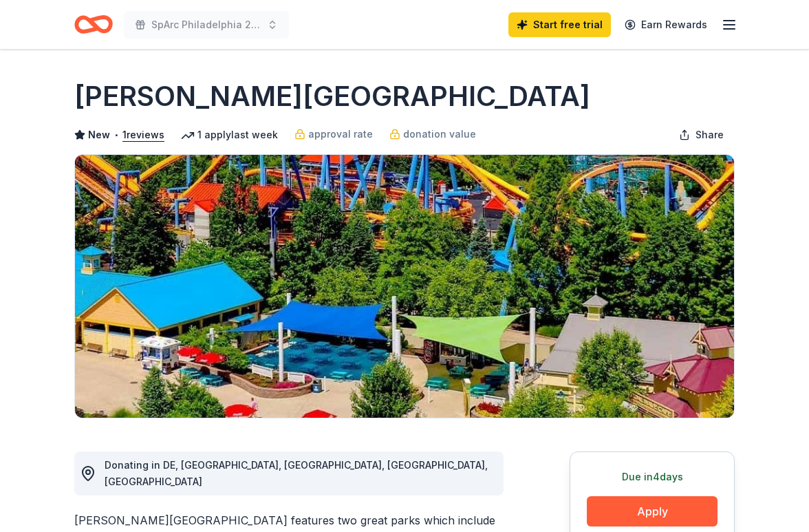 The image size is (809, 532). I want to click on a: approval rate, so click(333, 135).